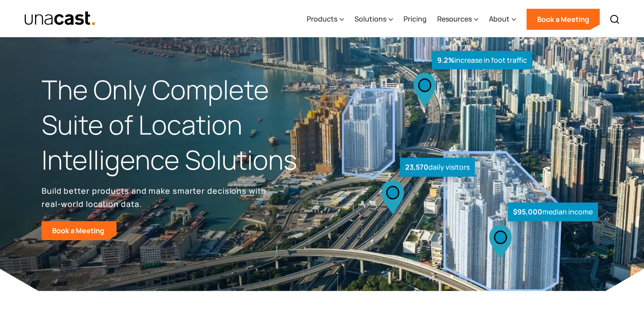  Describe the element at coordinates (371, 19) in the screenshot. I see `div: Solutions` at that location.